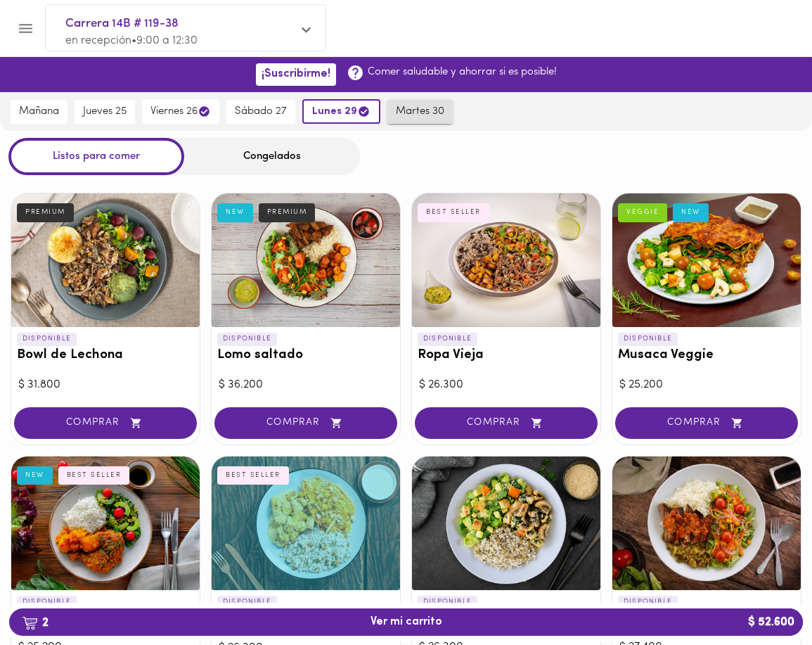 This screenshot has height=645, width=812. I want to click on button: 2Ver mi carrito$ 52.600, so click(406, 622).